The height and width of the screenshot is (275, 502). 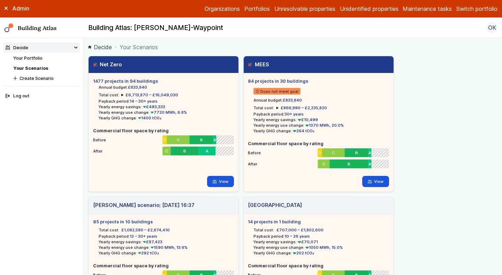 What do you see at coordinates (294, 114) in the screenshot?
I see `span: 30+ years` at bounding box center [294, 114].